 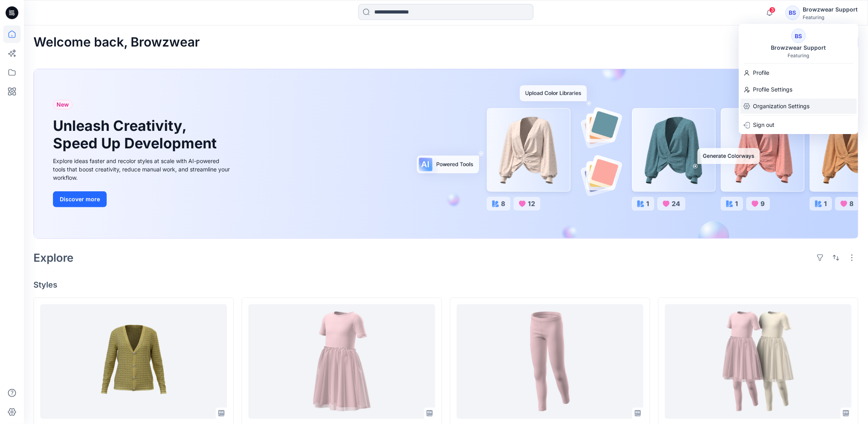 What do you see at coordinates (54, 258) in the screenshot?
I see `h2: Explore` at bounding box center [54, 258].